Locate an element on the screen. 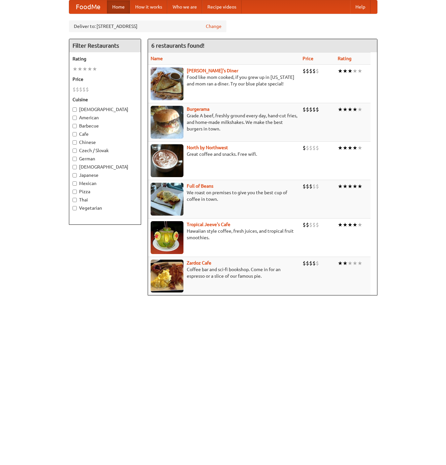  a: Help is located at coordinates (361, 7).